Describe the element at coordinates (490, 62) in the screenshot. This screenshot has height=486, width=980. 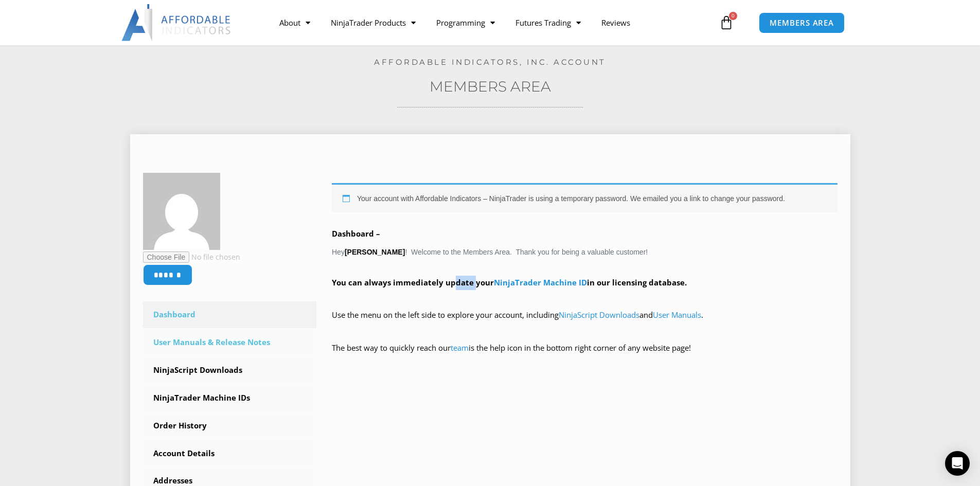
I see `a: Affordable Indicators, Inc. Account` at that location.